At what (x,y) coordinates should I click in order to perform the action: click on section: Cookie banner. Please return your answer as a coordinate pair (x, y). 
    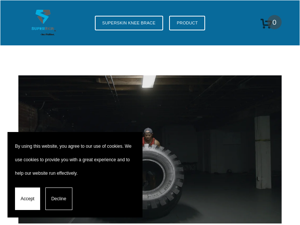
    Looking at the image, I should click on (75, 175).